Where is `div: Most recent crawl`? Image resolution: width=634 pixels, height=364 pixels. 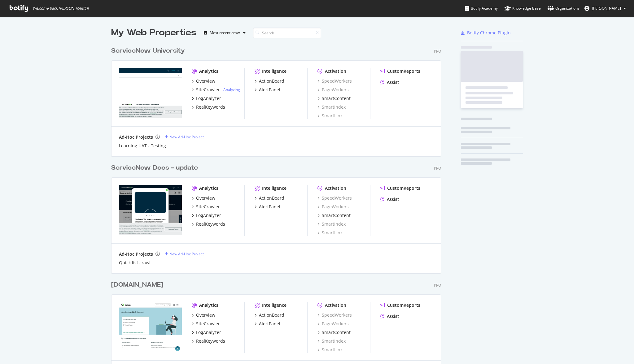
div: Most recent crawl is located at coordinates (225, 33).